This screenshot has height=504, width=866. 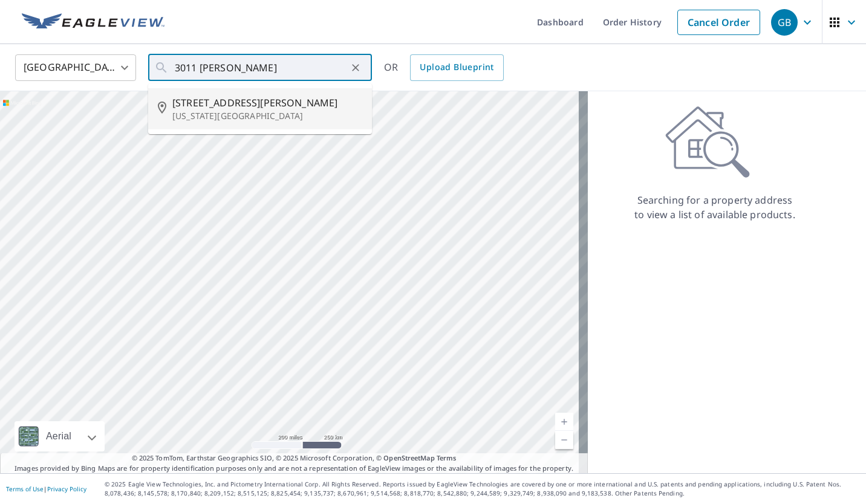 I want to click on img: EV Logo, so click(x=93, y=22).